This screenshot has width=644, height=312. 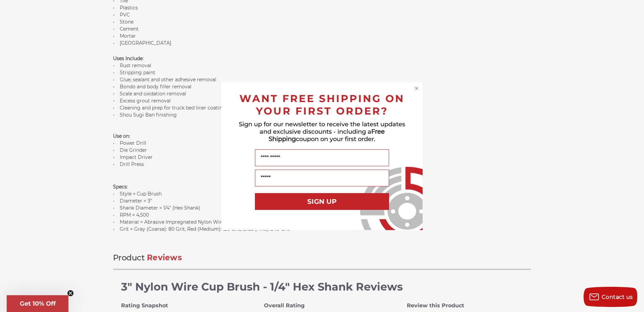 What do you see at coordinates (417, 88) in the screenshot?
I see `button: Close dialog` at bounding box center [417, 88].